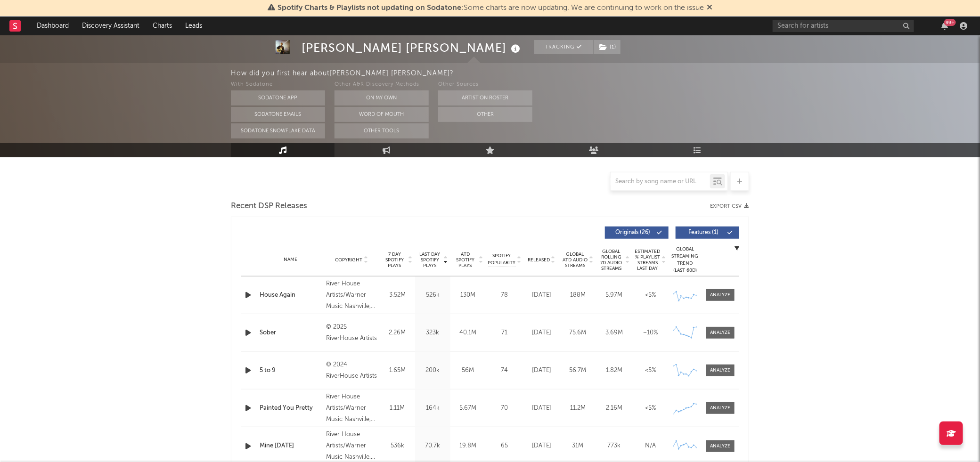 Image resolution: width=980 pixels, height=462 pixels. What do you see at coordinates (290, 296) in the screenshot?
I see `div: House Again` at bounding box center [290, 296].